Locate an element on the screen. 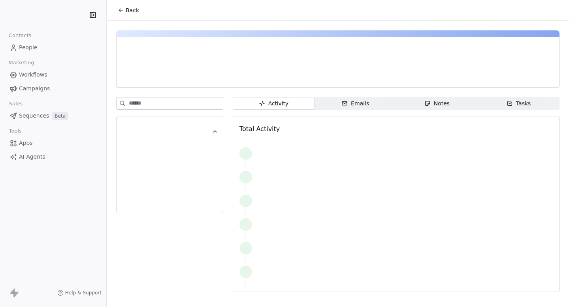 This screenshot has width=569, height=307. a: AI Agents is located at coordinates (53, 157).